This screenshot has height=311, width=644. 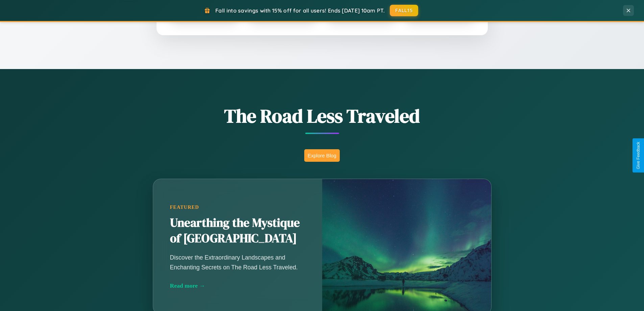 What do you see at coordinates (322, 156) in the screenshot?
I see `button: Explore Blog` at bounding box center [322, 156].